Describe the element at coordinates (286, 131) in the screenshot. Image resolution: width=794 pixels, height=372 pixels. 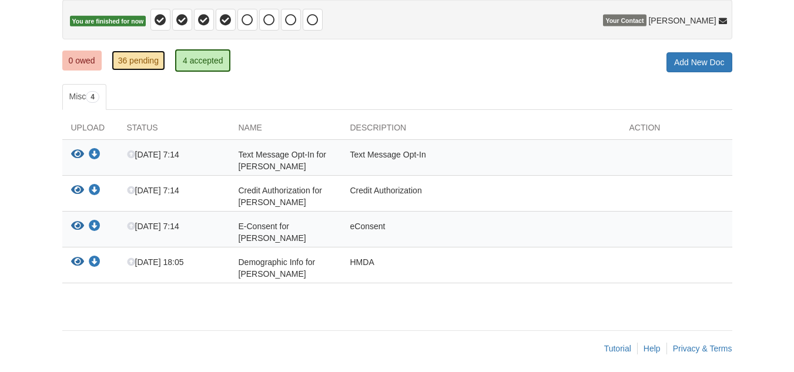
I see `div: Name` at that location.